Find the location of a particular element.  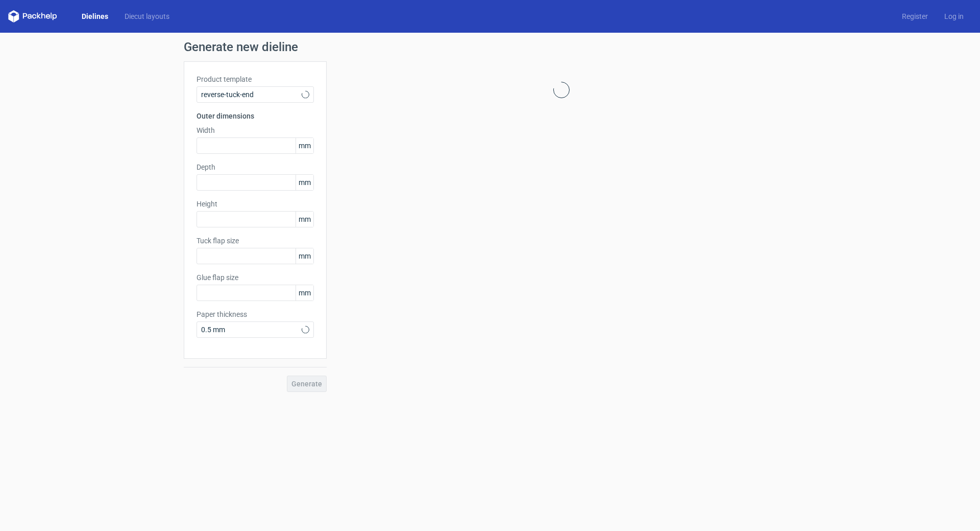

a: Dielines is located at coordinates (95, 16).